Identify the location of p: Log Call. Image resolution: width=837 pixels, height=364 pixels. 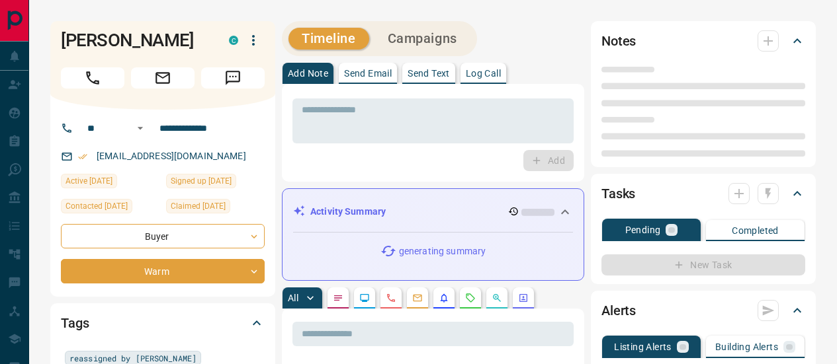
(483, 73).